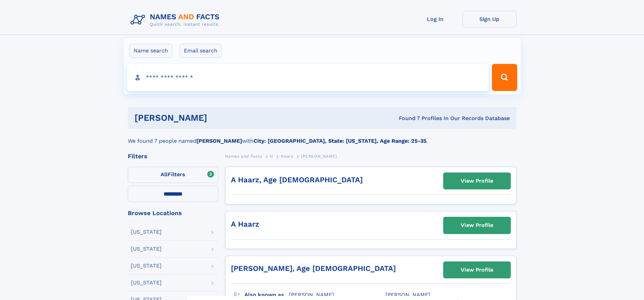 The width and height of the screenshot is (644, 300). Describe the element at coordinates (407, 118) in the screenshot. I see `div: Found 7 Profiles In Our Records Database` at that location.